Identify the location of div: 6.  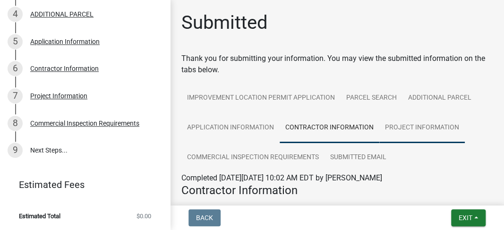
(15, 69).